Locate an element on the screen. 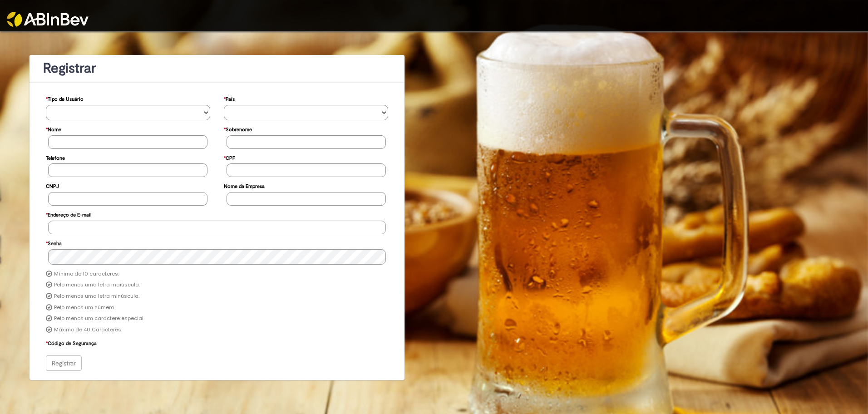  img: ABInbev-white.png is located at coordinates (48, 19).